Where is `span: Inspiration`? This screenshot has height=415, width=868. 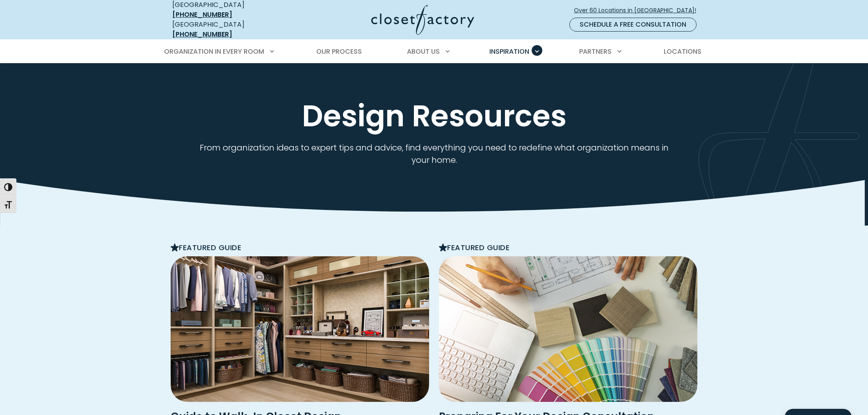 span: Inspiration is located at coordinates (509, 52).